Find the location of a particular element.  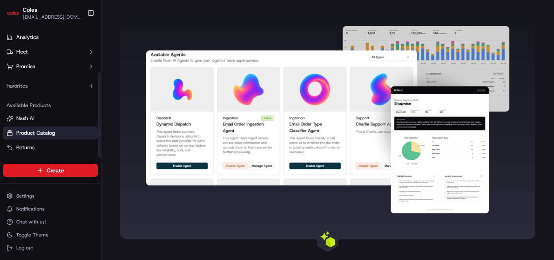

img: Coles is located at coordinates (13, 13).